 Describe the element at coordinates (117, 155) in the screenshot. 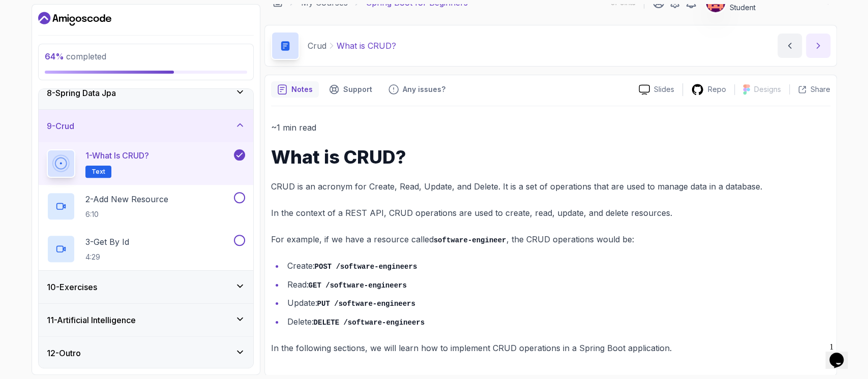

I see `p: 1 - What is CRUD?` at that location.